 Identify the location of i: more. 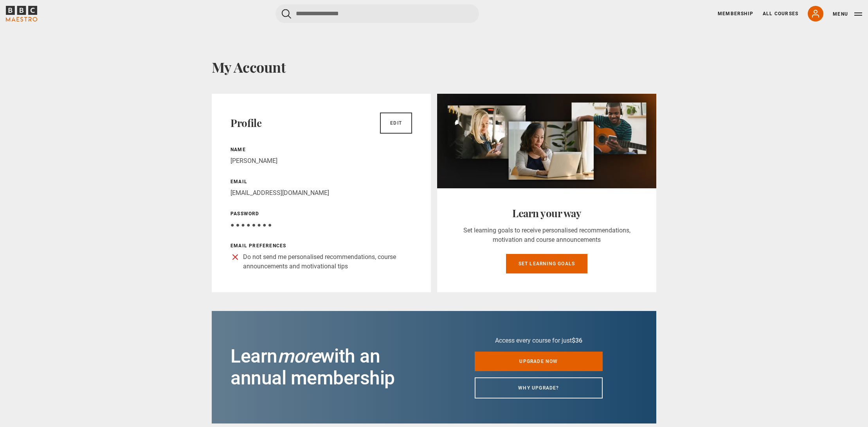
(299, 357).